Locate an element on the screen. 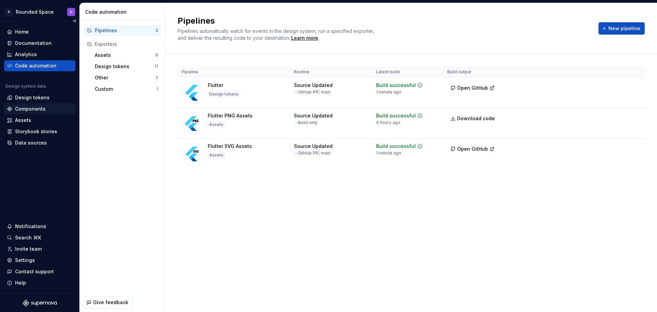  div: 8 is located at coordinates (157, 55).